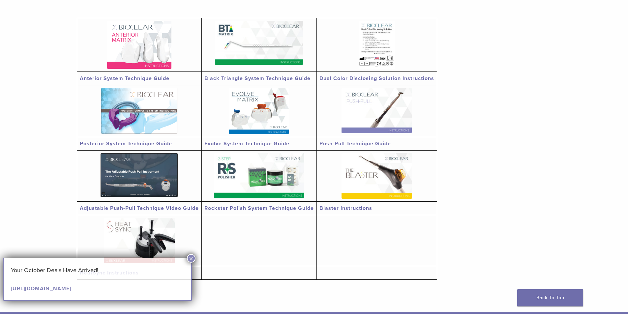  Describe the element at coordinates (377, 79) in the screenshot. I see `a: Dual Color Disclosing Solution Instructions` at that location.